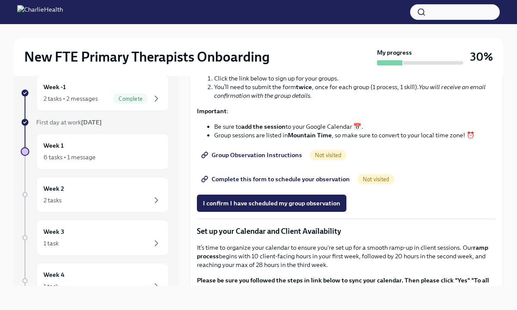 The height and width of the screenshot is (310, 517). I want to click on div: 6 tasks • 1 message, so click(69, 157).